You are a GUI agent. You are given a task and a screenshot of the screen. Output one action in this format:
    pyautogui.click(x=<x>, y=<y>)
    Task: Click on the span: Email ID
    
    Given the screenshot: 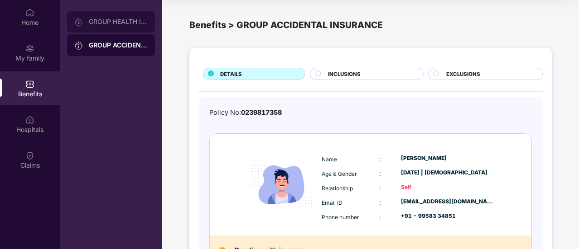 What is the action you would take?
    pyautogui.click(x=332, y=203)
    